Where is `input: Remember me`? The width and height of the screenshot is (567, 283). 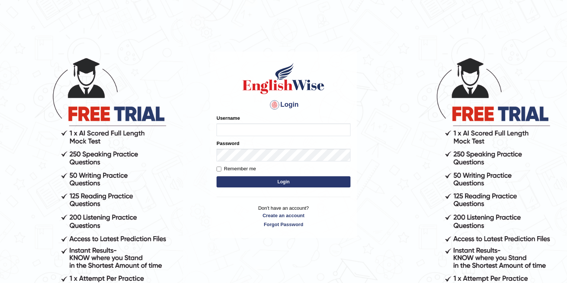 input: Remember me is located at coordinates (219, 169).